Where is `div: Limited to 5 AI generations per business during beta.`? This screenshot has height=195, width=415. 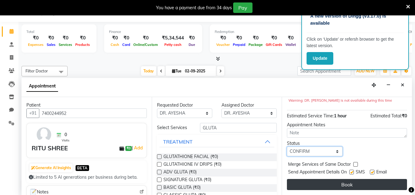 div: Limited to 5 AI generations per business during beta. is located at coordinates (87, 177).